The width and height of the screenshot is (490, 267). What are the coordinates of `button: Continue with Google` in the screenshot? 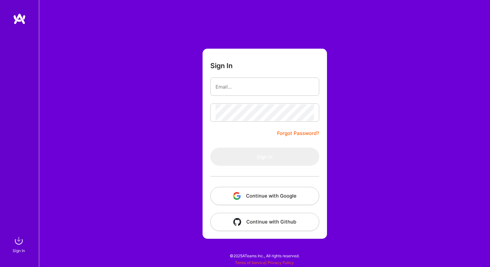 It's located at (265, 196).